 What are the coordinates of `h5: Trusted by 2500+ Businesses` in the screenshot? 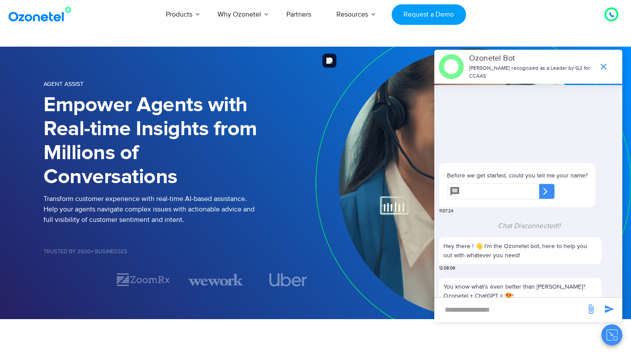 It's located at (179, 251).